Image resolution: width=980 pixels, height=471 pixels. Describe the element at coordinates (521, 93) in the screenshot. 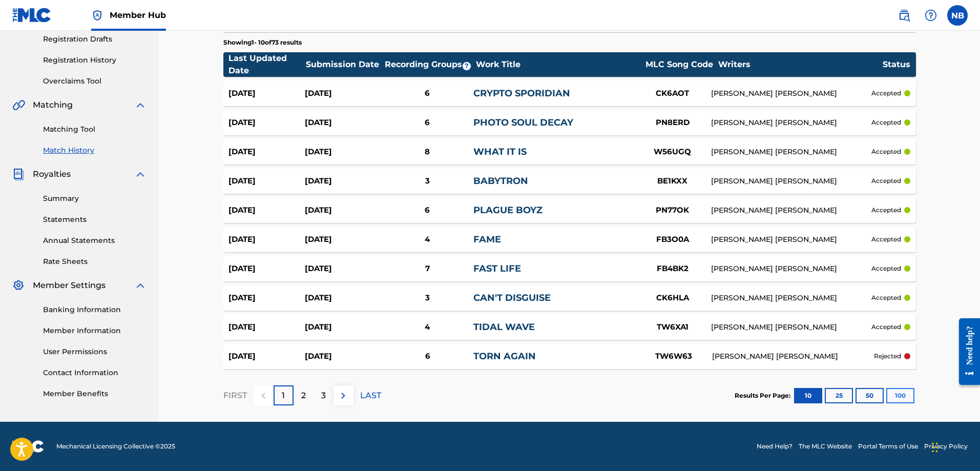

I see `a: CRYPTO SPORIDIAN` at that location.